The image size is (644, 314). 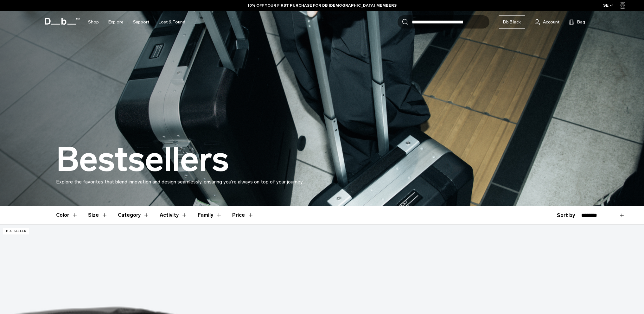 What do you see at coordinates (116, 22) in the screenshot?
I see `a: Explore` at bounding box center [116, 22].